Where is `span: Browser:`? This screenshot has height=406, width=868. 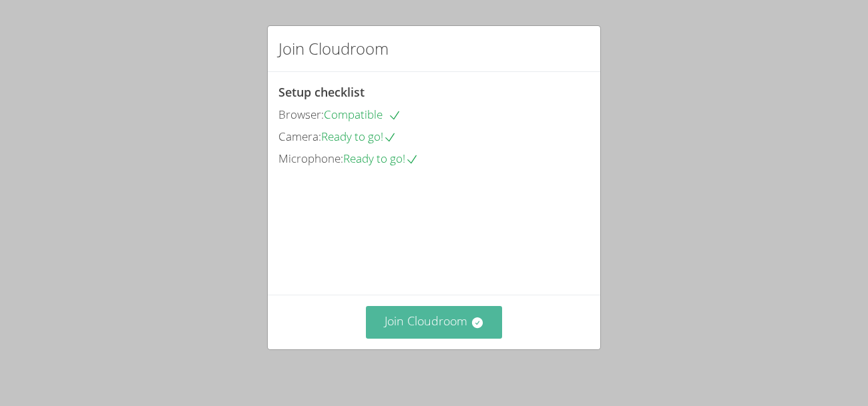
span: Browser: is located at coordinates (301, 114).